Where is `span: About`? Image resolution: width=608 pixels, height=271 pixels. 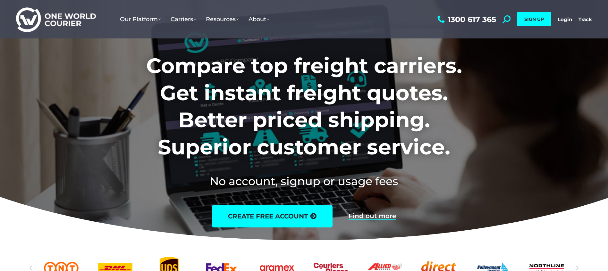
span: About is located at coordinates (259, 19).